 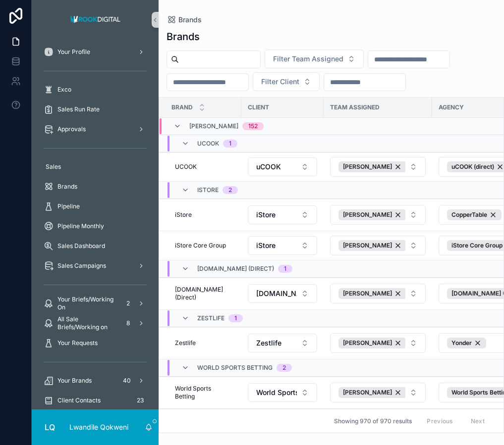 What do you see at coordinates (308, 59) in the screenshot?
I see `span: Filter Team Assigned` at bounding box center [308, 59].